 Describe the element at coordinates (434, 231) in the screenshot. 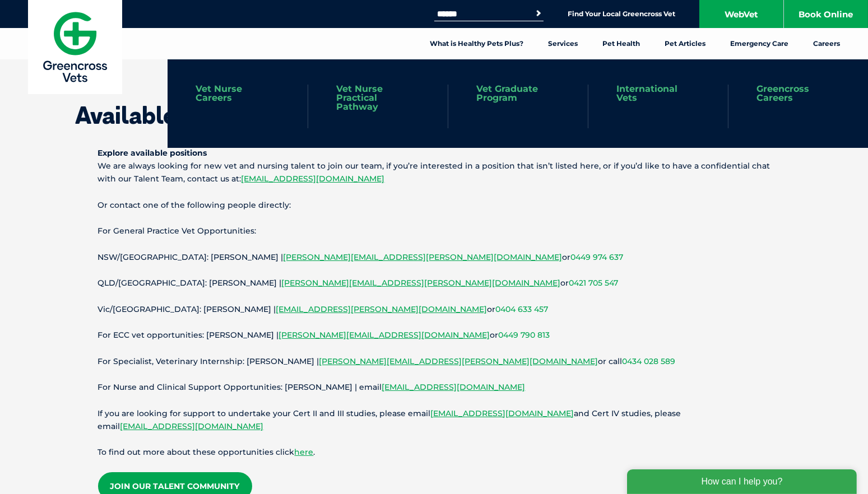

I see `p: For General Practice Vet Opportunities:` at that location.